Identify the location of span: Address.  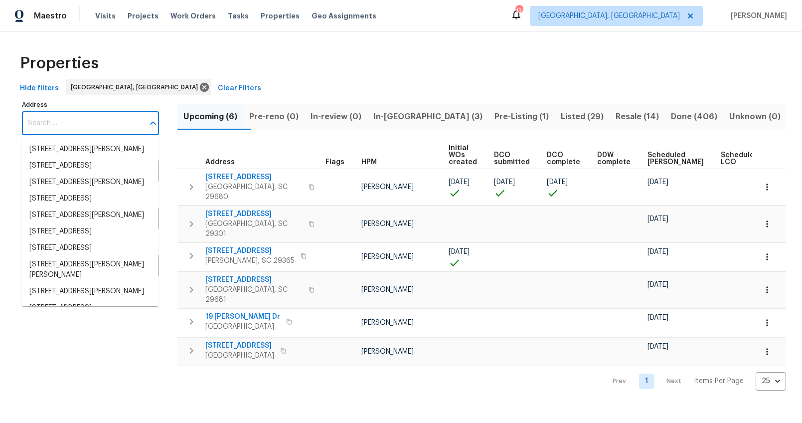
(220, 162).